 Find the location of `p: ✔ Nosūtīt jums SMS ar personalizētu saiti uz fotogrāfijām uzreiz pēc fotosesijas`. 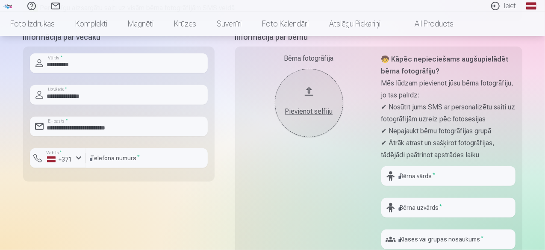

p: ✔ Nosūtīt jums SMS ar personalizētu saiti uz fotogrāfijām uzreiz pēc fotosesijas is located at coordinates (449, 113).